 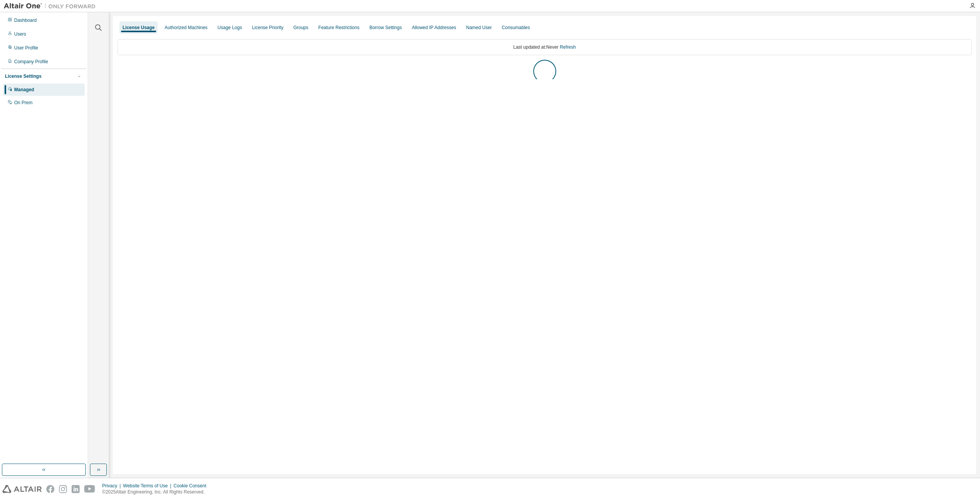 What do you see at coordinates (62, 489) in the screenshot?
I see `img: instagram.svg` at bounding box center [62, 489].